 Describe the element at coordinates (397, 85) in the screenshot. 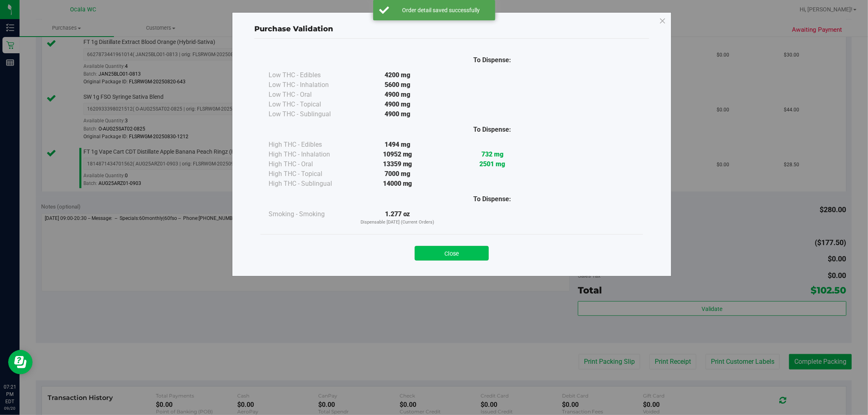

I see `div: 5600 mg` at that location.